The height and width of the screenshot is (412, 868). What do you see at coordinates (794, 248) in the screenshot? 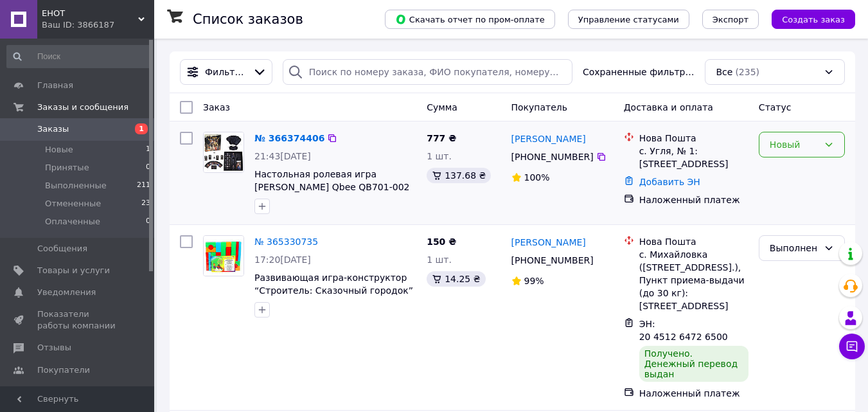
I see `div: Выполнен` at bounding box center [794, 248].